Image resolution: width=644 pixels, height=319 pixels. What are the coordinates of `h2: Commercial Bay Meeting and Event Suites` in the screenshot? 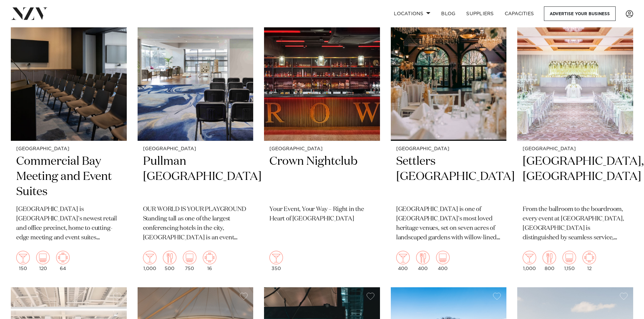 It's located at (69, 177).